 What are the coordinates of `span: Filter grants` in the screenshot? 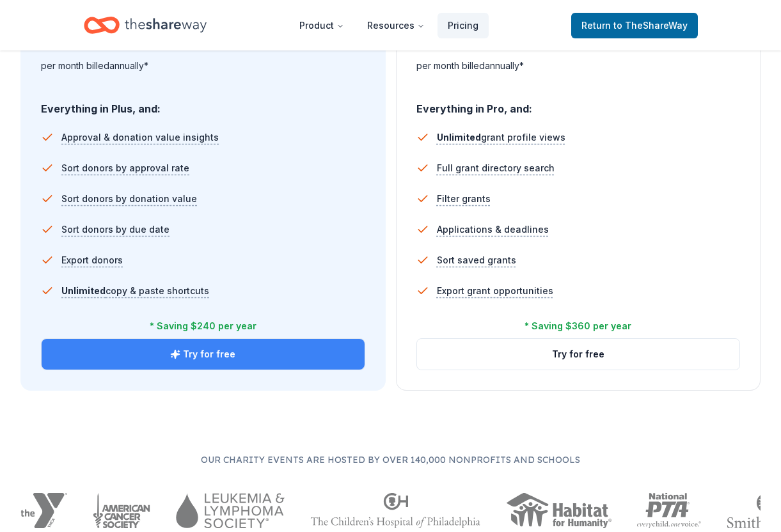 It's located at (464, 199).